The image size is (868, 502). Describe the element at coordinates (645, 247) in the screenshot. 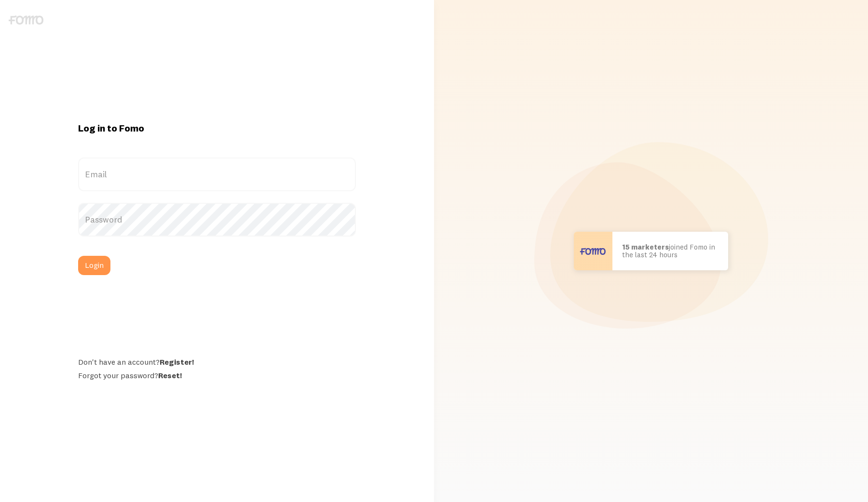

I see `b: 15 marketers` at that location.